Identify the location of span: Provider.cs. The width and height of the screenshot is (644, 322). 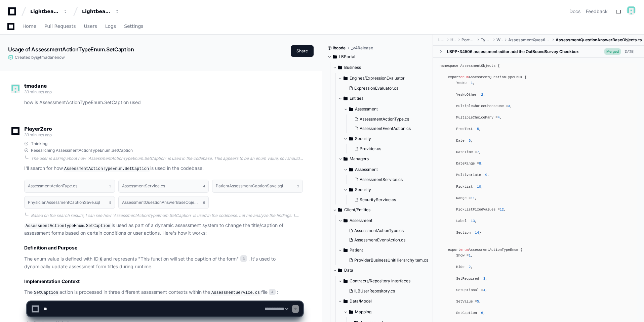
(371, 149).